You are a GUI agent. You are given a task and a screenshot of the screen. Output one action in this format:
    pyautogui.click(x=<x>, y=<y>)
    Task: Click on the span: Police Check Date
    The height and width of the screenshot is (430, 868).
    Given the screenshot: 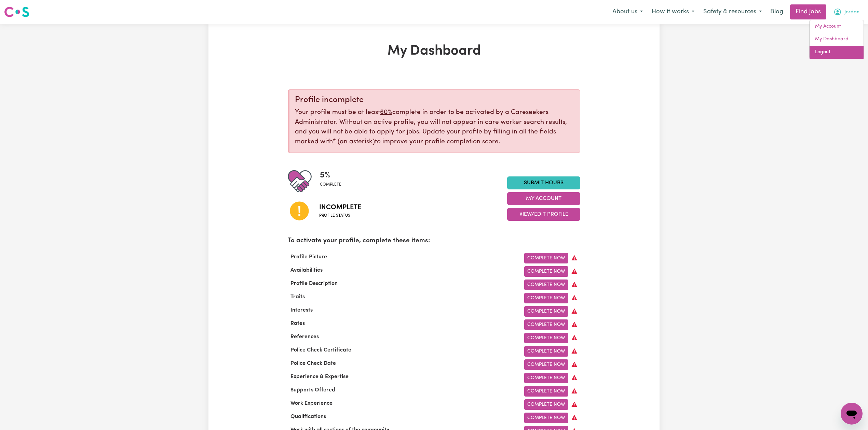 What is the action you would take?
    pyautogui.click(x=313, y=363)
    